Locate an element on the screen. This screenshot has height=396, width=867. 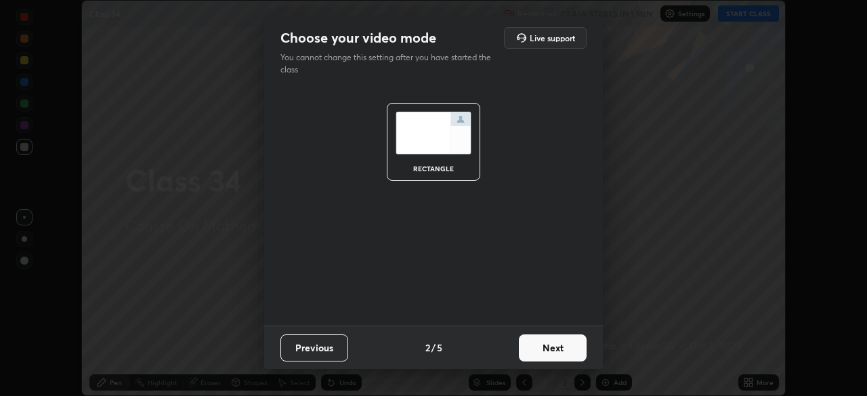
button: Next is located at coordinates (553, 348).